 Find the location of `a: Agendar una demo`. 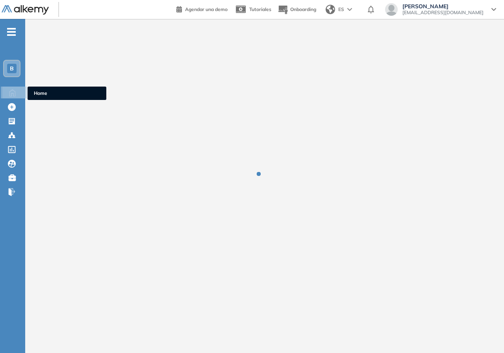

a: Agendar una demo is located at coordinates (202, 9).